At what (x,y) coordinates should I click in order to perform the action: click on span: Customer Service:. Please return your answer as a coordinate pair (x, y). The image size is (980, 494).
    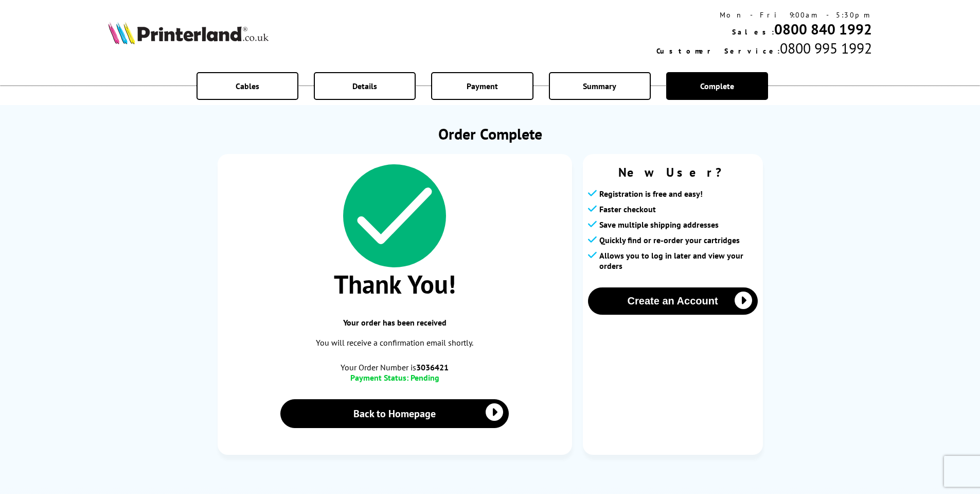
    Looking at the image, I should click on (718, 51).